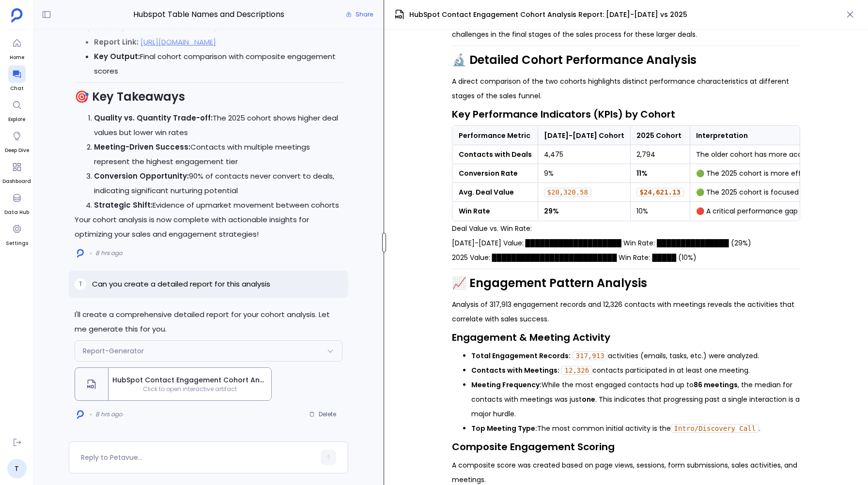 This screenshot has width=868, height=485. Describe the element at coordinates (17, 151) in the screenshot. I see `span: Deep Dive` at that location.